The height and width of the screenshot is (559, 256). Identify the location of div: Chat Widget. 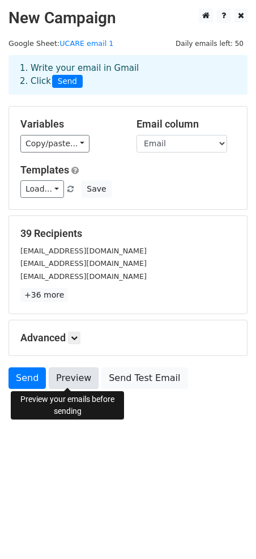
(228, 532).